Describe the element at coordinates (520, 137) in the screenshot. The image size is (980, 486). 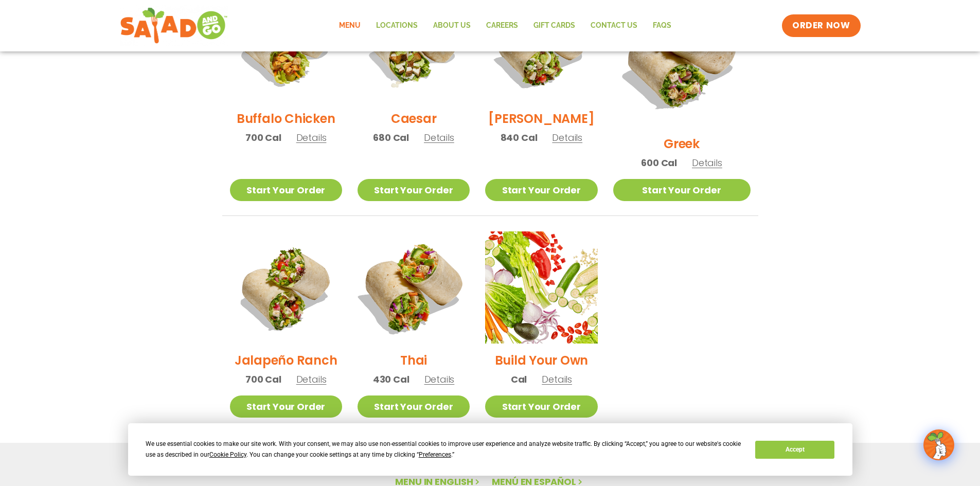
I see `span: 840 Cal` at that location.